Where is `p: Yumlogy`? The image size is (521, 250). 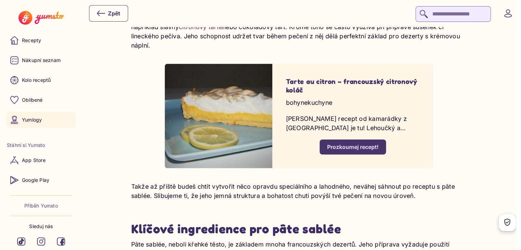 p: Yumlogy is located at coordinates (32, 120).